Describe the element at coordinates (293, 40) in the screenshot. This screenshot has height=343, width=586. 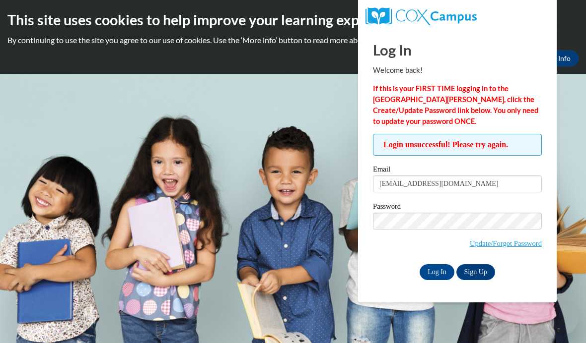
I see `p: By continuing to use the site you agree to our use of cookies. Use the ‘More info’ button to read...` at that location.